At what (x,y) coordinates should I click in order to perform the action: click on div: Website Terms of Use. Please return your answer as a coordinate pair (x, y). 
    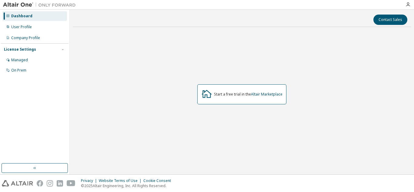
    Looking at the image, I should click on (121, 181).